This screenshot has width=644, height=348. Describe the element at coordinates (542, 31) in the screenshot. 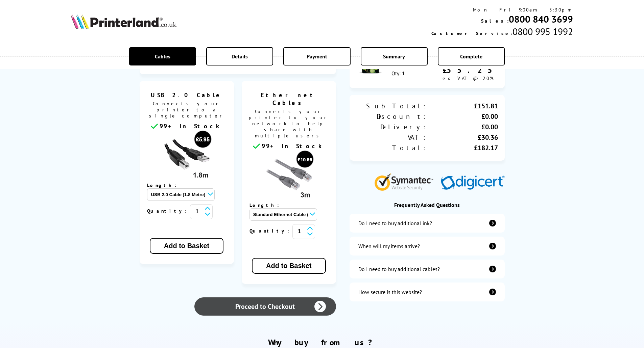

I see `span: 0800 995 1992` at that location.